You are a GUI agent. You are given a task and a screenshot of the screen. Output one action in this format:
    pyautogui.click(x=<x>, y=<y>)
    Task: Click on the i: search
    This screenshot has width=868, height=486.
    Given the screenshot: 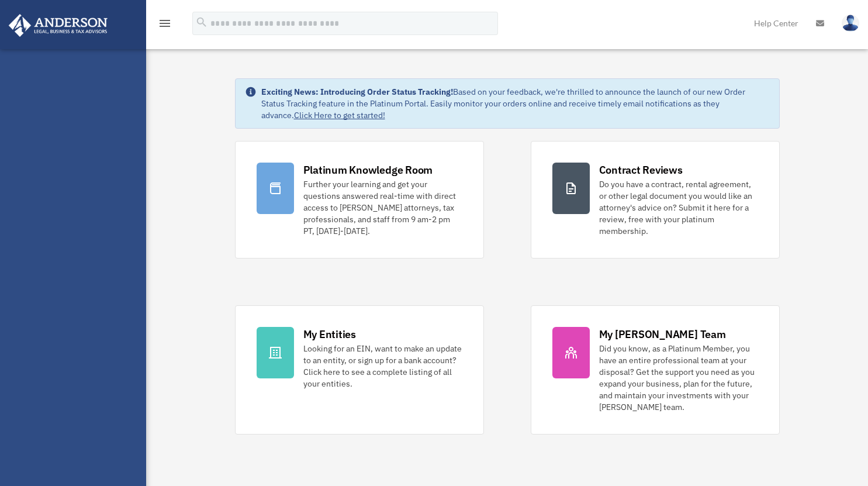 What is the action you would take?
    pyautogui.click(x=202, y=22)
    